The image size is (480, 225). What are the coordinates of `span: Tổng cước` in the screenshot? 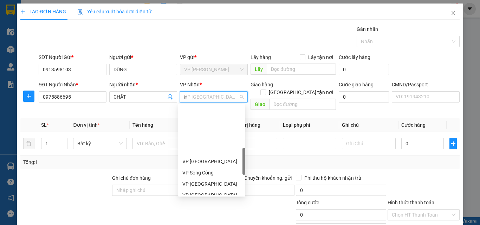 It's located at (308, 203).